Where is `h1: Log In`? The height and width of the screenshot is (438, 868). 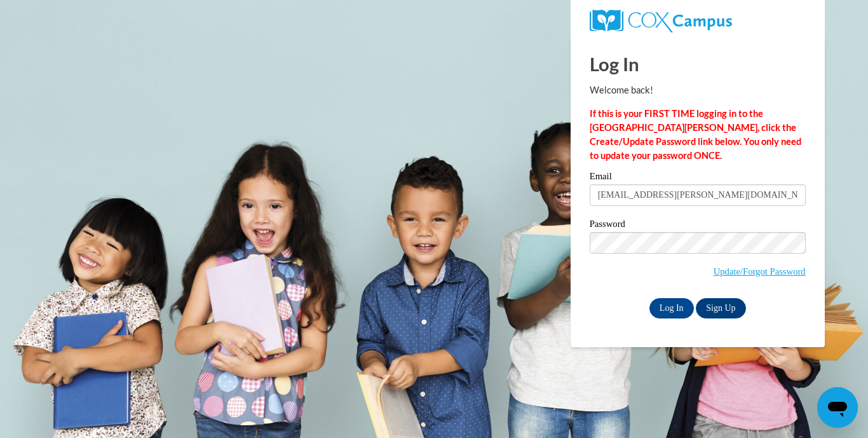 h1: Log In is located at coordinates (698, 63).